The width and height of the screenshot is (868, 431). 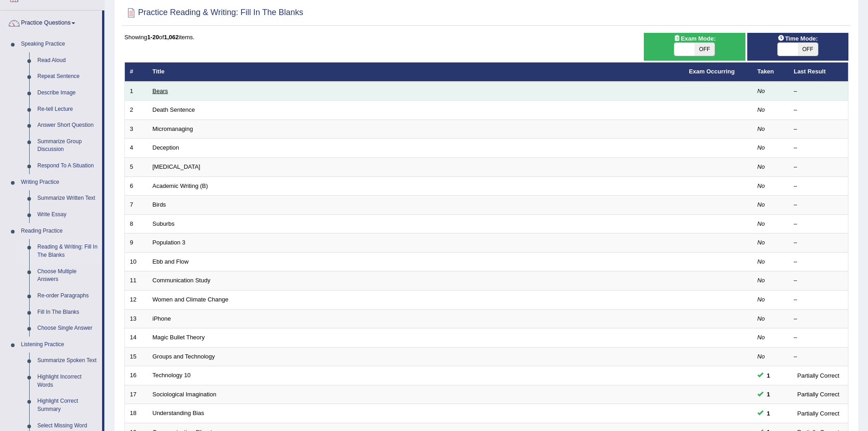 I want to click on a: Choose Multiple Answers, so click(x=67, y=276).